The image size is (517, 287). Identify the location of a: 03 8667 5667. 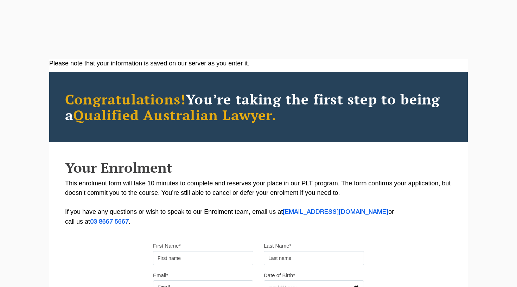
(109, 222).